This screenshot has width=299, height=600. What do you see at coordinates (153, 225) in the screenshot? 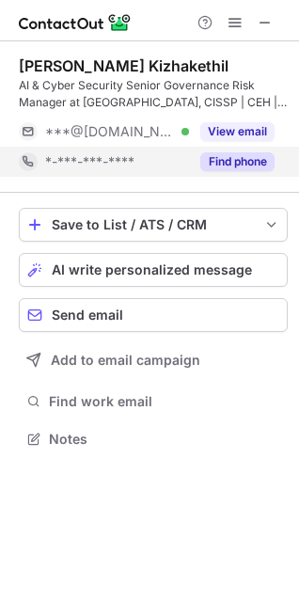
I see `div: Save to List / ATS / CRM` at bounding box center [153, 225].